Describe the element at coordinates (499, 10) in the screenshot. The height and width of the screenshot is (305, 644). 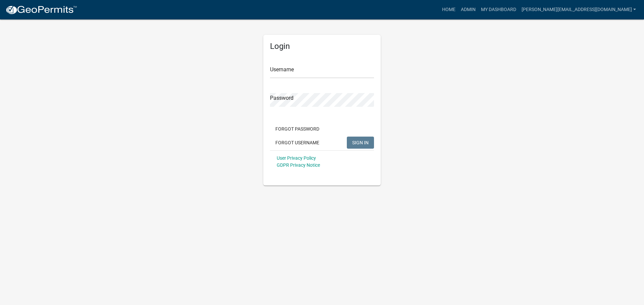
I see `a: My Dashboard` at that location.